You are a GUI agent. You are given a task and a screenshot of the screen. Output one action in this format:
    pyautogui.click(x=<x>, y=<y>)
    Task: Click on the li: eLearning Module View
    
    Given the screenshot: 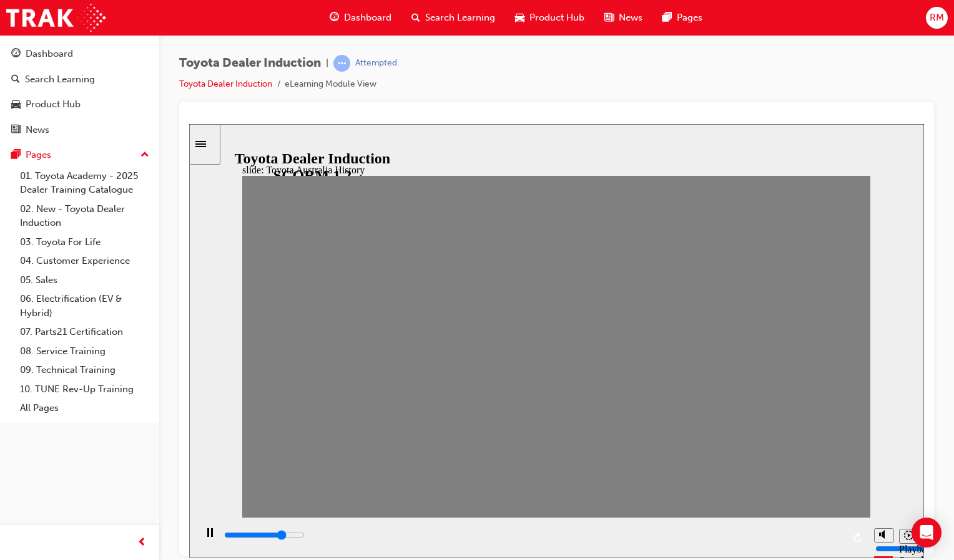 What is the action you would take?
    pyautogui.click(x=330, y=84)
    